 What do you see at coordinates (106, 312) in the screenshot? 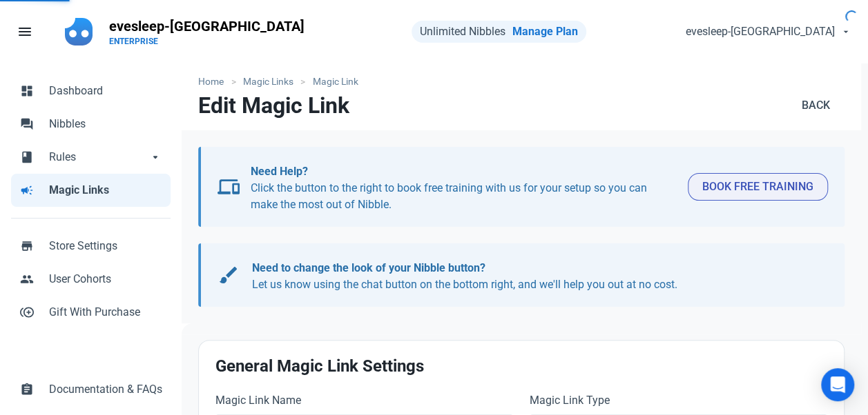
I see `span: Gift With Purchase` at bounding box center [106, 312].